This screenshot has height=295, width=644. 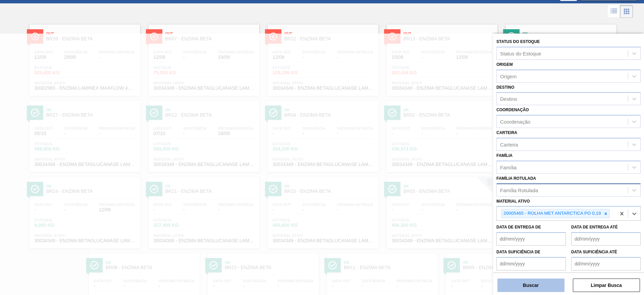 What do you see at coordinates (322, 58) in the screenshot?
I see `a: ÍconeOutBR22 - ENZIMA BETAData out12/09Suficiência-Próxima Entrega-Estoque129,299 KGMaterial ativ...` at bounding box center [322, 58].